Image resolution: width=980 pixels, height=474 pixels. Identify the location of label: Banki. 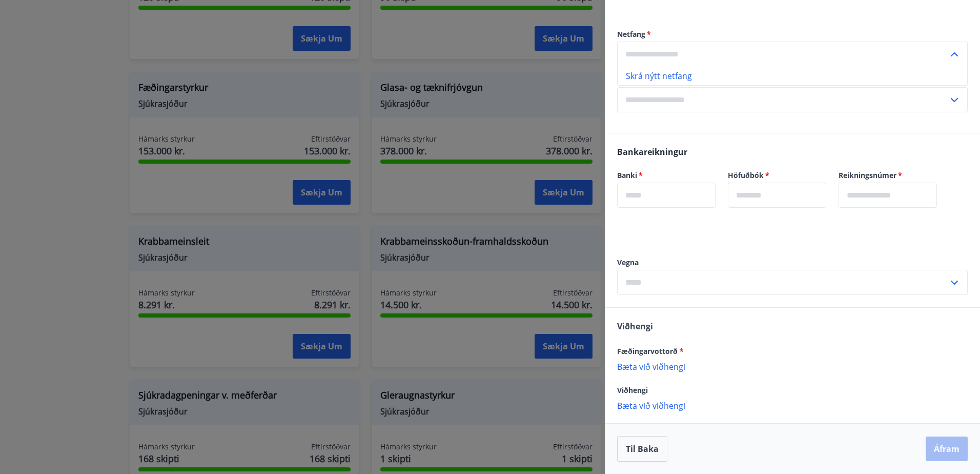
(666, 175).